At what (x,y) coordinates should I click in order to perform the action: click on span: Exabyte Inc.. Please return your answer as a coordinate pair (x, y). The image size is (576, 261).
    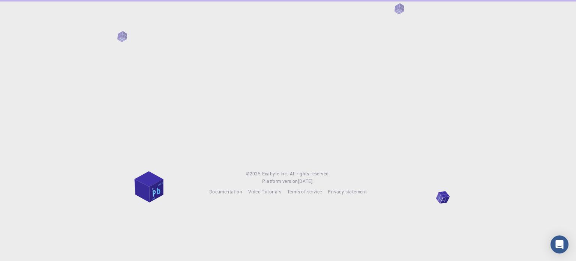
    Looking at the image, I should click on (275, 173).